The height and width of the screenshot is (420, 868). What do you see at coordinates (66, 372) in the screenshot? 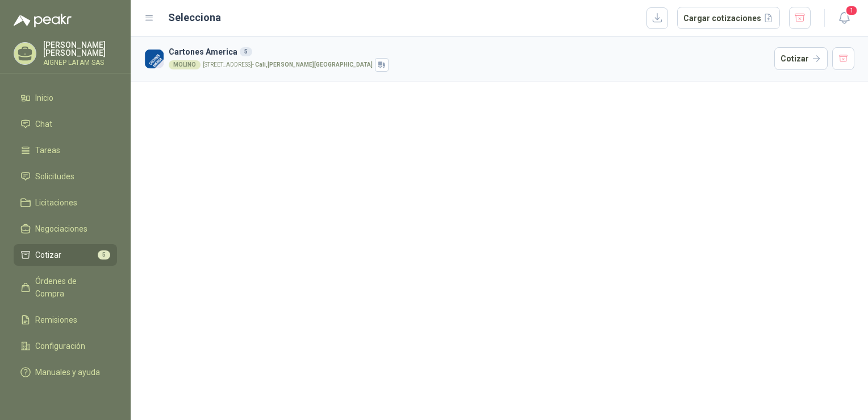
I see `a: Manuales y ayuda` at bounding box center [66, 372].